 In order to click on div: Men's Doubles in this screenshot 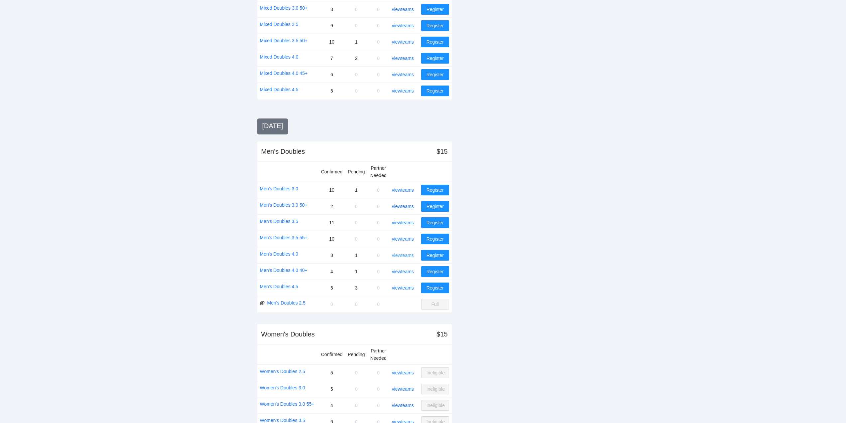, I will do `click(283, 151)`.